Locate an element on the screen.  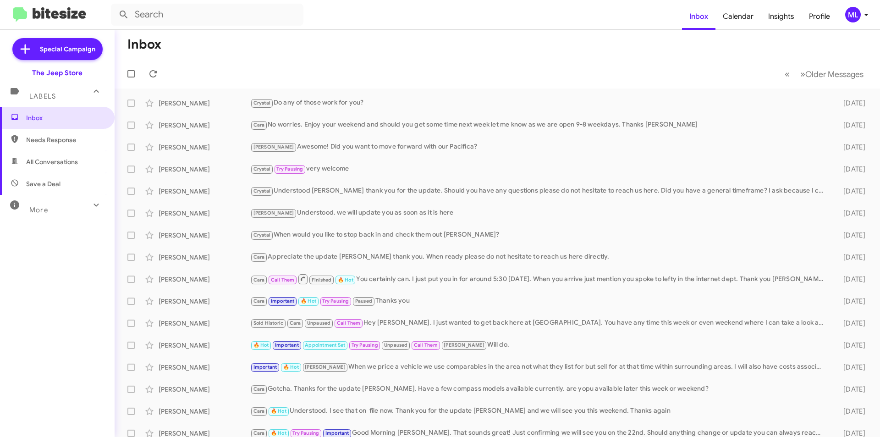
div: Thanks you is located at coordinates (539, 301).